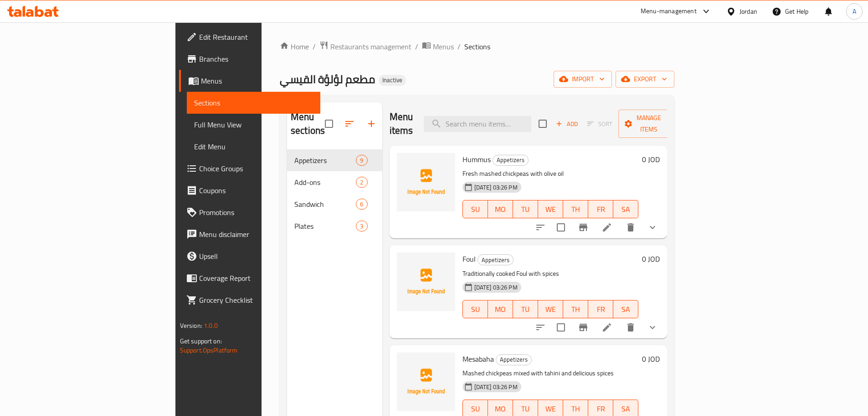  Describe the element at coordinates (476, 160) in the screenshot. I see `span: Hummus` at that location.